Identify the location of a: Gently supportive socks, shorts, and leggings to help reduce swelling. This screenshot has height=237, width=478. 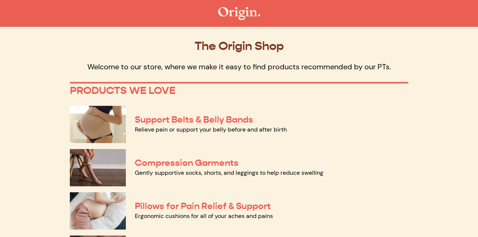
(229, 173).